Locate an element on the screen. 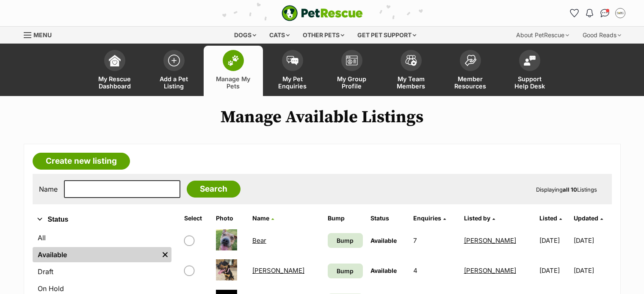 The width and height of the screenshot is (644, 294). span: Listed is located at coordinates (548, 218).